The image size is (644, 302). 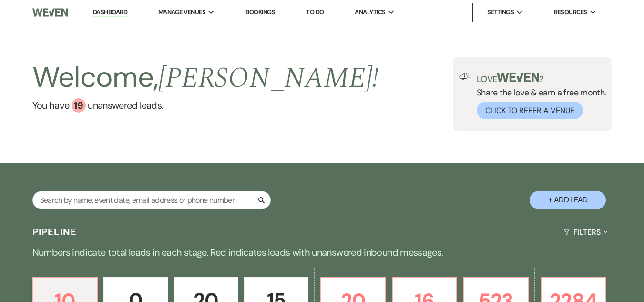 I want to click on button: Click to Refer a Venue, so click(x=529, y=110).